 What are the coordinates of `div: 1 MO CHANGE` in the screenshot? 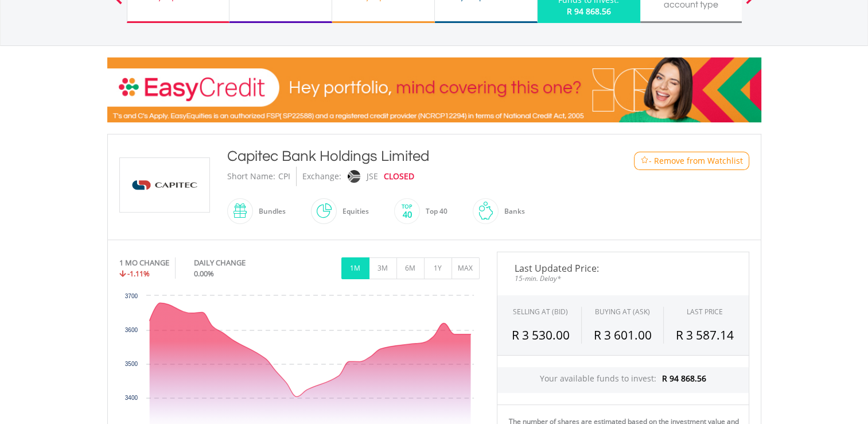 It's located at (144, 262).